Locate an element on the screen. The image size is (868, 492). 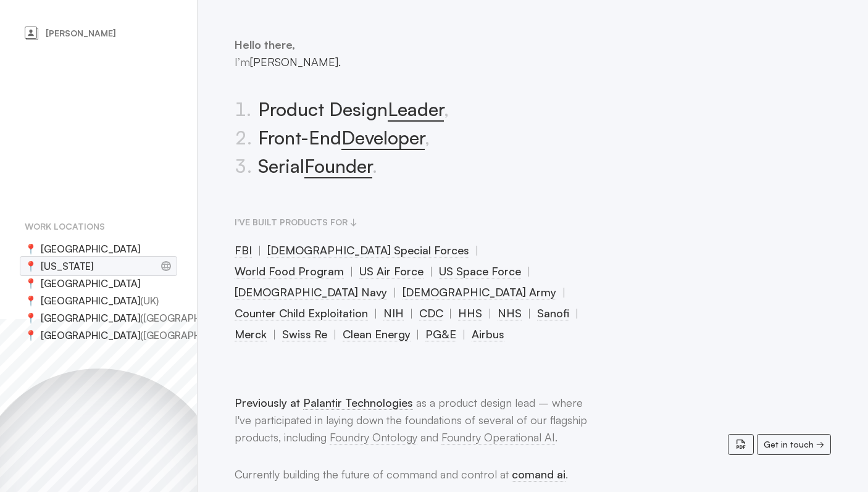
span: 3 is located at coordinates (241, 166).